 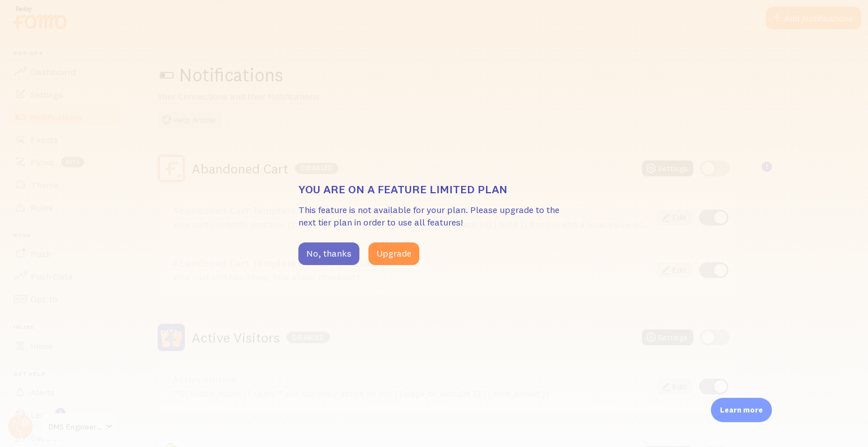 What do you see at coordinates (434, 189) in the screenshot?
I see `h3: You are on a feature limited plan` at bounding box center [434, 189].